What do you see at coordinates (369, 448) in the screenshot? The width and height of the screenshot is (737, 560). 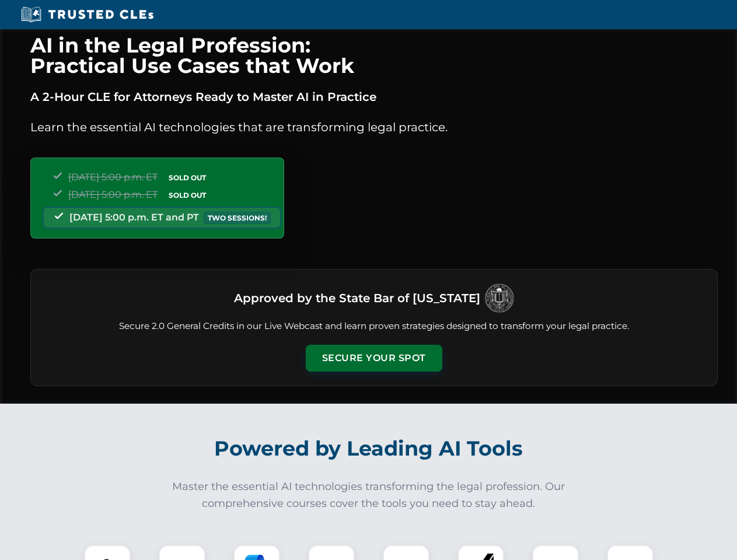 I see `h2: Powered by Leading AI Tools` at bounding box center [369, 448].